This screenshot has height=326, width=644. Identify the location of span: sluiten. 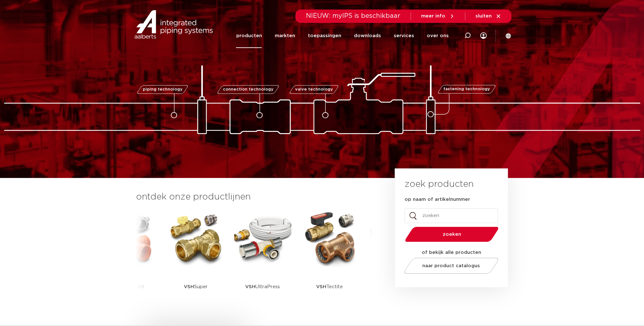
(483, 16).